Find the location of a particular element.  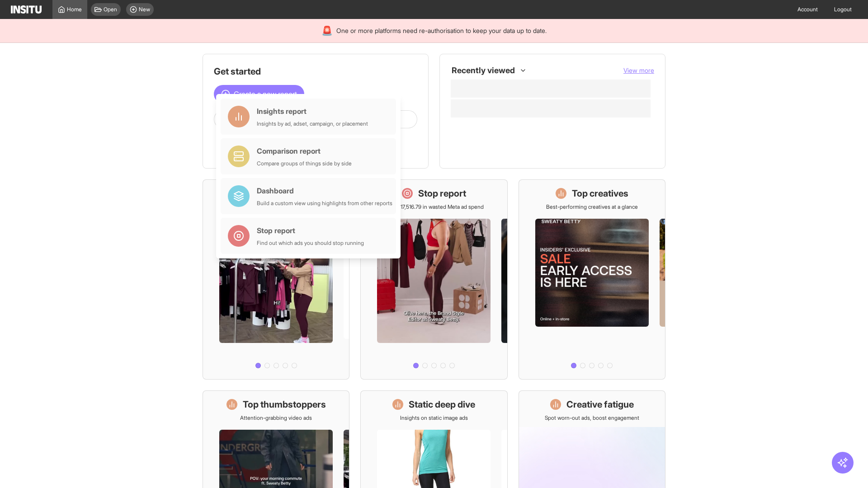

button: Create a new report is located at coordinates (259, 94).